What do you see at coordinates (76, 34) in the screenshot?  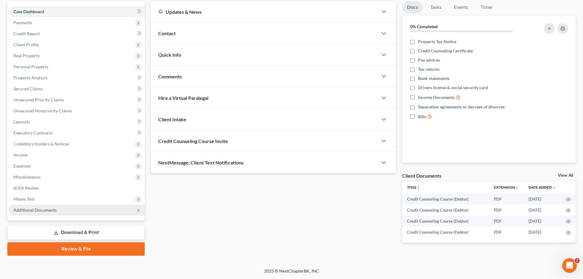 I see `a: Credit Report` at bounding box center [76, 34].